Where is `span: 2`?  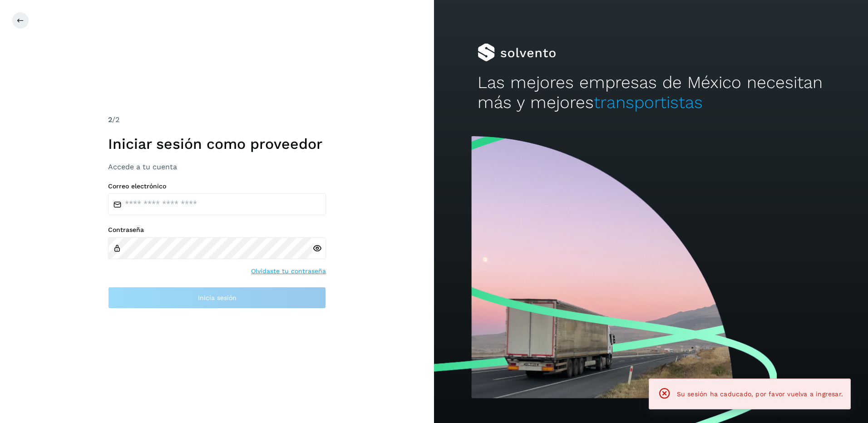 span: 2 is located at coordinates (110, 119).